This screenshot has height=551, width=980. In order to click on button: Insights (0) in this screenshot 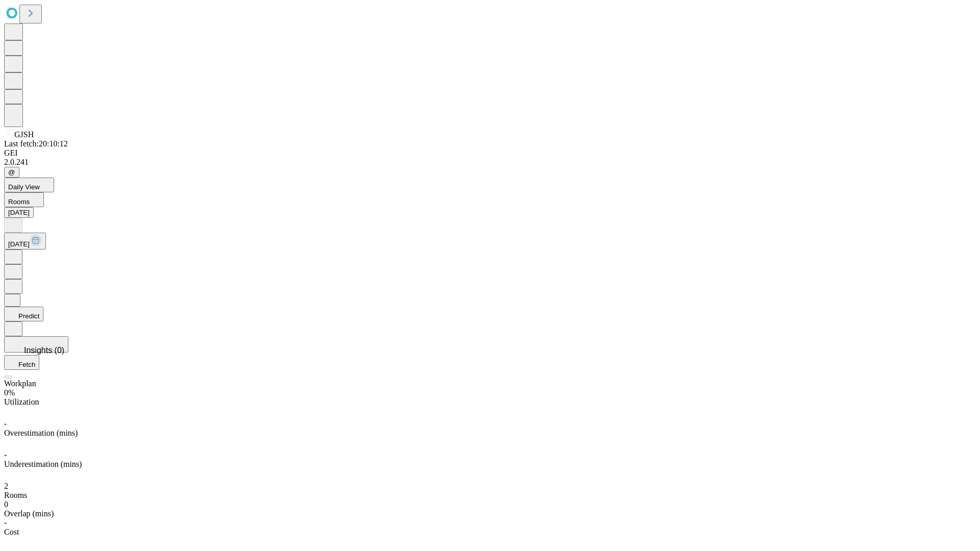, I will do `click(36, 344)`.